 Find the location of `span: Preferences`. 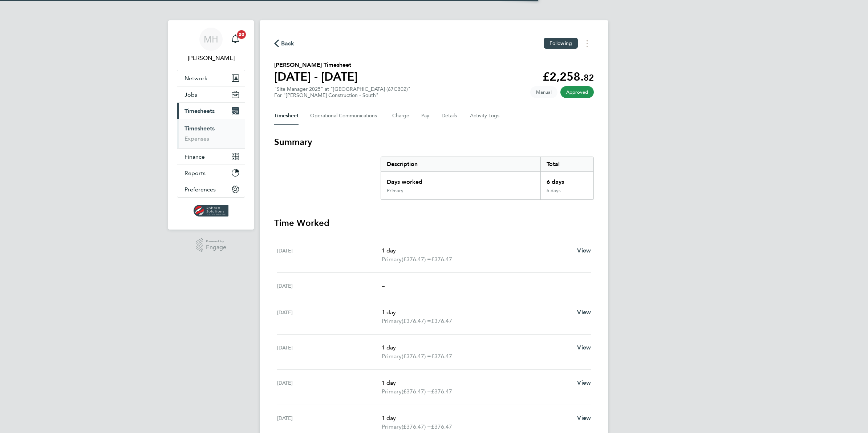

span: Preferences is located at coordinates (200, 189).